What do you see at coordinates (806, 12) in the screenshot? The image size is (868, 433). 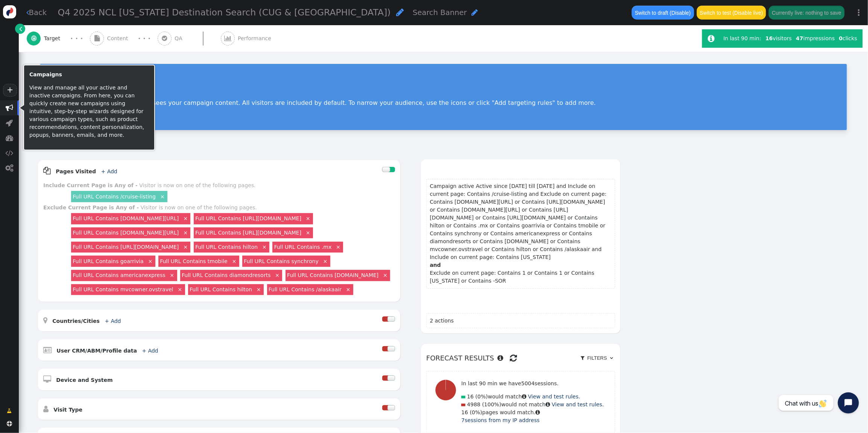 I see `button: Currently live: nothing to save` at bounding box center [806, 12].